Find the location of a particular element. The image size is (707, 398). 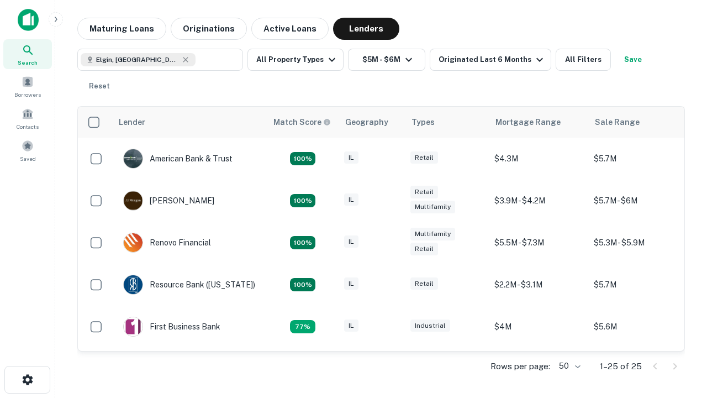

button: Save your search to get updates of matches that match your search criteria. is located at coordinates (633, 60).